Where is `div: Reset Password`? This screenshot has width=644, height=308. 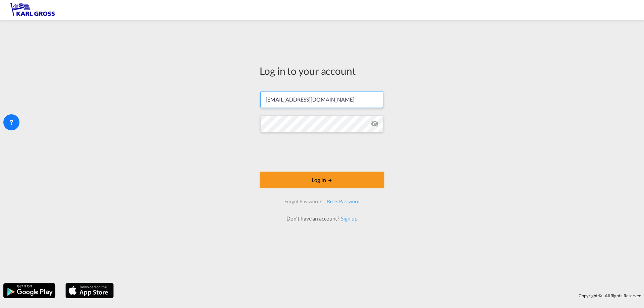
div: Reset Password is located at coordinates (343, 201).